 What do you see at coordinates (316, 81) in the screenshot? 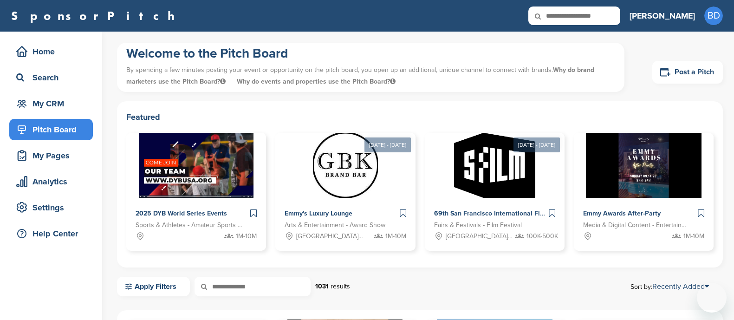
I see `span: Why do events and properties use the Pitch Board?` at bounding box center [316, 81].